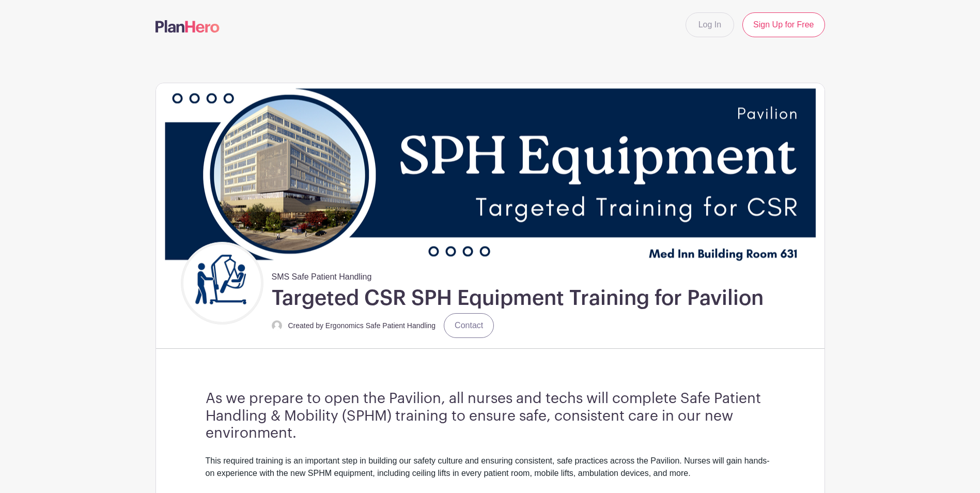 Image resolution: width=980 pixels, height=493 pixels. I want to click on img: event_banner_9855.png, so click(490, 175).